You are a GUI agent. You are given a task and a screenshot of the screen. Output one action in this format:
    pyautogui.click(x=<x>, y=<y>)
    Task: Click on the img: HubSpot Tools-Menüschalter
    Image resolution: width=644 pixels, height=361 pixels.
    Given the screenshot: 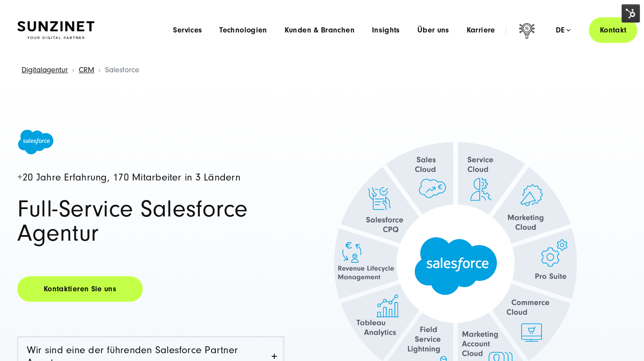 What is the action you would take?
    pyautogui.click(x=630, y=14)
    